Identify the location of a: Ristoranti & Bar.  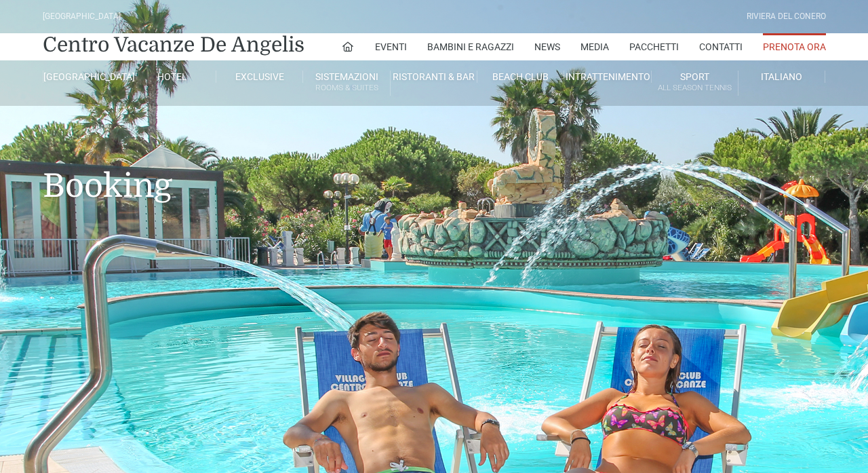
(434, 77).